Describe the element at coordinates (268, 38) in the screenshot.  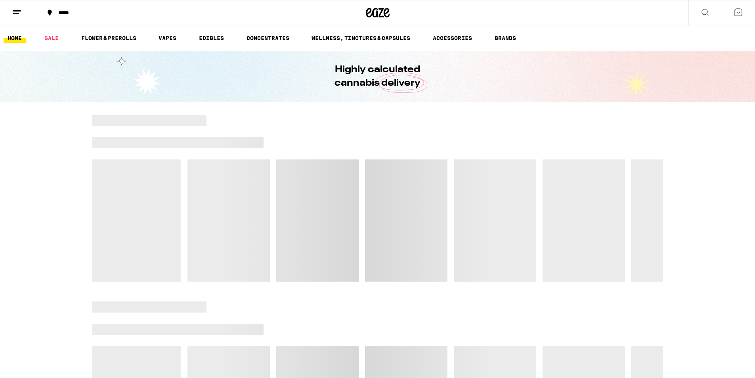
I see `a: CONCENTRATES` at that location.